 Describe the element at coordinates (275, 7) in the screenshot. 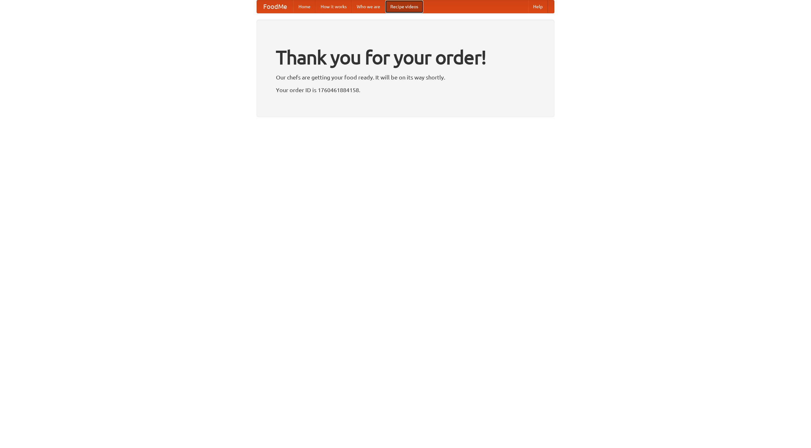

I see `a: FoodMe` at that location.